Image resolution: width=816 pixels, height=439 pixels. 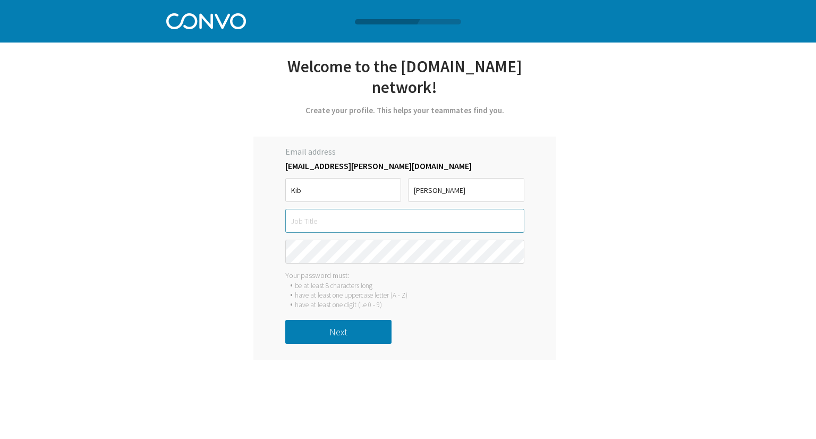 What do you see at coordinates (206, 20) in the screenshot?
I see `img: Convo Logo` at bounding box center [206, 20].